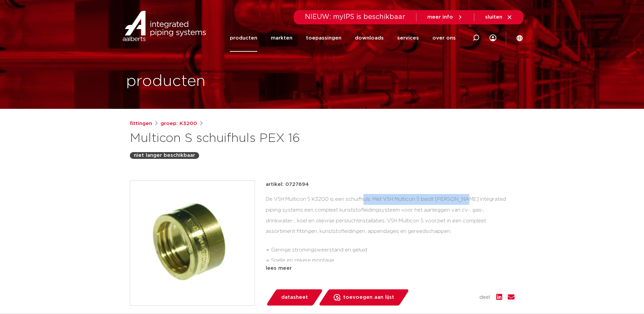  I want to click on a: fittingen, so click(141, 124).